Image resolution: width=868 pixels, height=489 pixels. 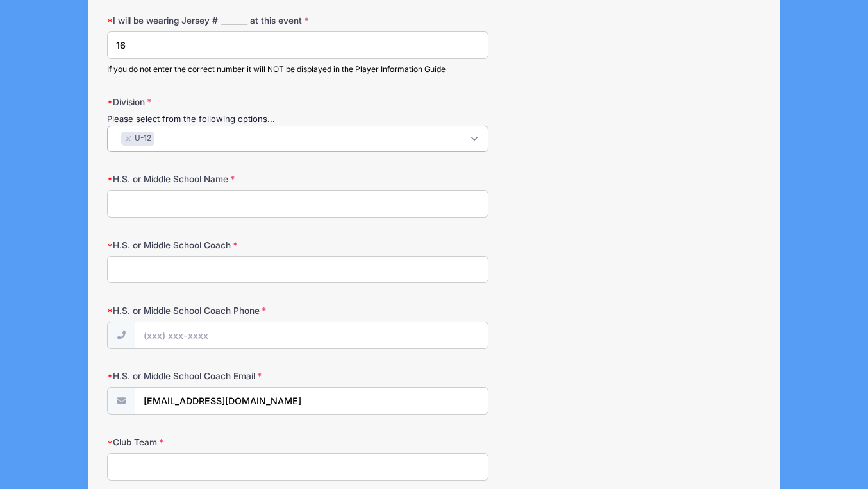 I want to click on button: Remove item, so click(x=128, y=139).